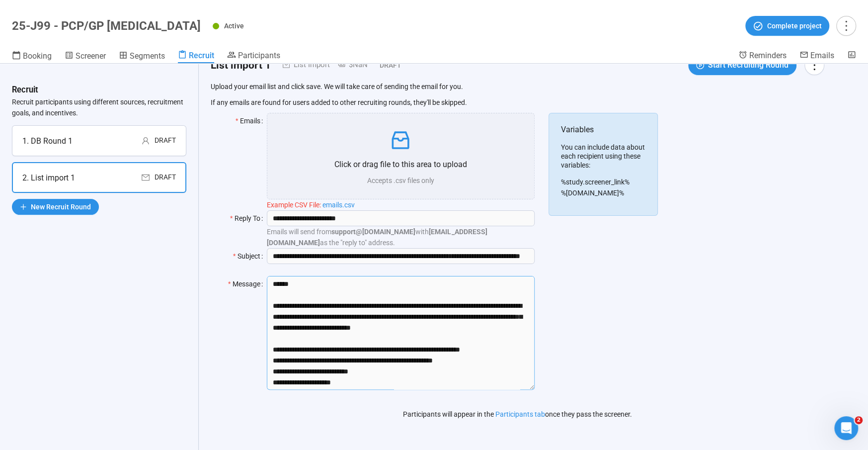 The width and height of the screenshot is (868, 450). I want to click on p: If any emails are found for users added to other recruiting rounds, they'll be skipped., so click(517, 102).